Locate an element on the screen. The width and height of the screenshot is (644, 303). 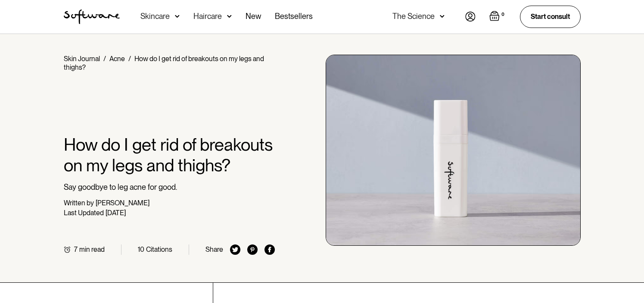
a: Open empty cart is located at coordinates (498, 17).